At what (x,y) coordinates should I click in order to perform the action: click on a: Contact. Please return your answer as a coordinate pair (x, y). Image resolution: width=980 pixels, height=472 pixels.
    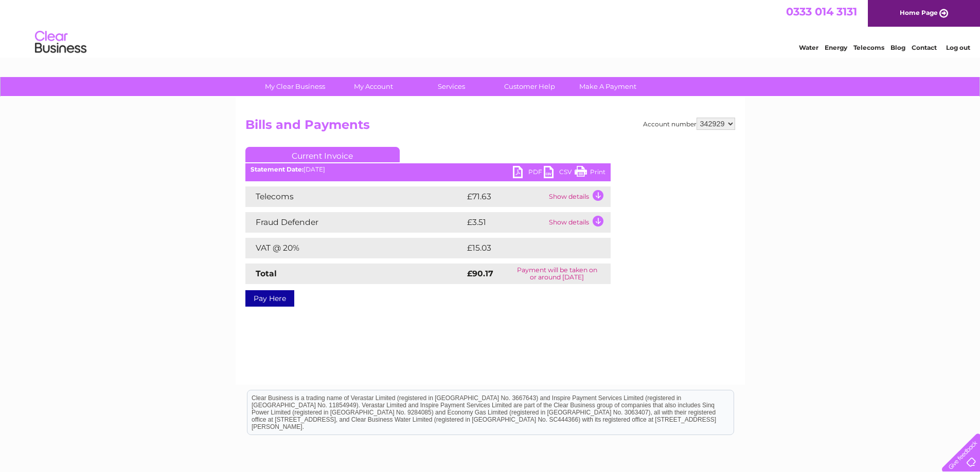
    Looking at the image, I should click on (924, 47).